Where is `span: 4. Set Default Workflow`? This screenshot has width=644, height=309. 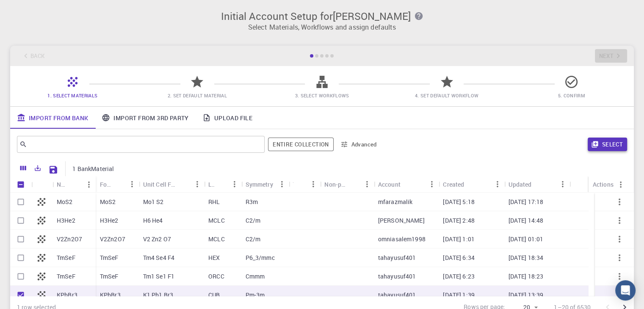 span: 4. Set Default Workflow is located at coordinates (446, 95).